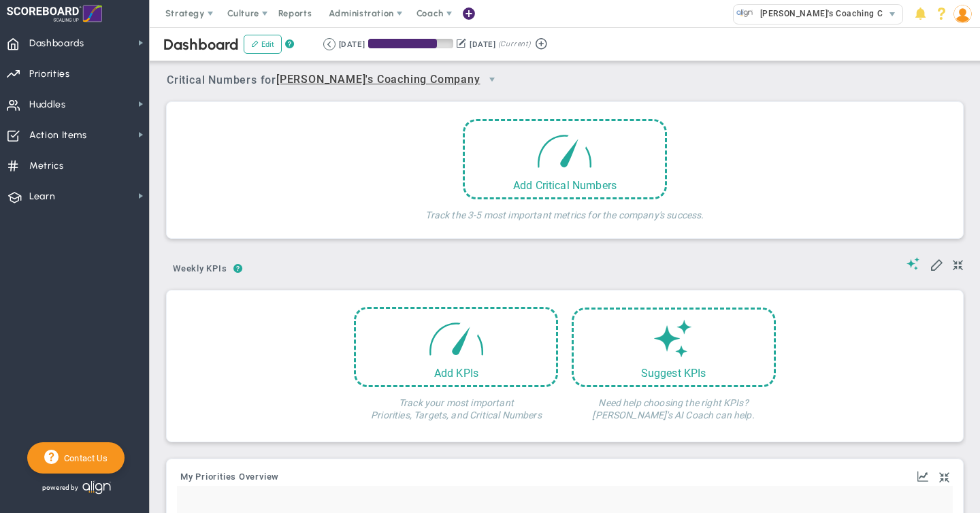  I want to click on img: 51354.Person.photo, so click(962, 14).